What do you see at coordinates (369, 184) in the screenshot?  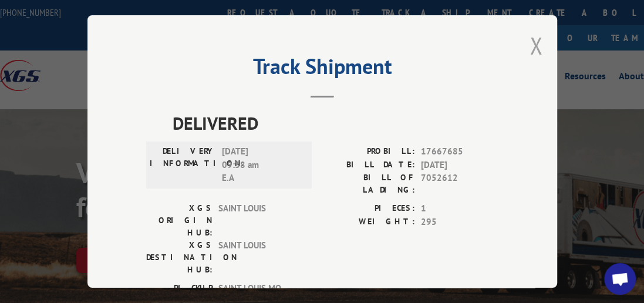 I see `label: BILL OF LADING:` at bounding box center [369, 184].